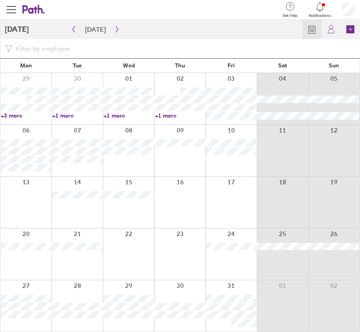  Describe the element at coordinates (26, 65) in the screenshot. I see `span: Mon` at that location.